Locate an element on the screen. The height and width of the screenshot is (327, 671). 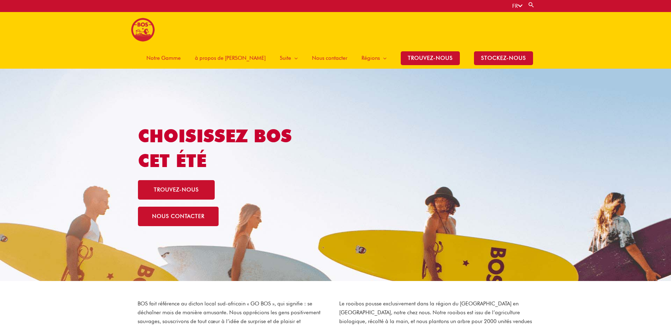
span: Régions is located at coordinates (371, 58).